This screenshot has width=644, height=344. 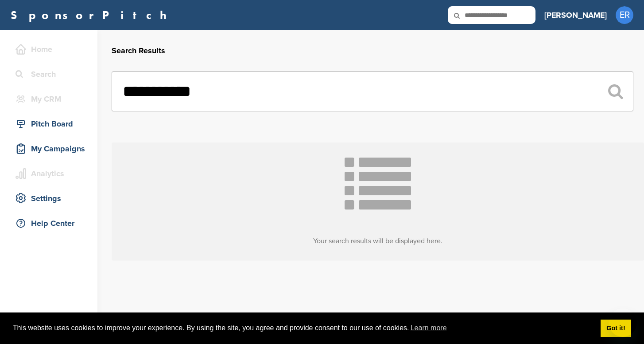 I want to click on a: SponsorPitch, so click(x=92, y=15).